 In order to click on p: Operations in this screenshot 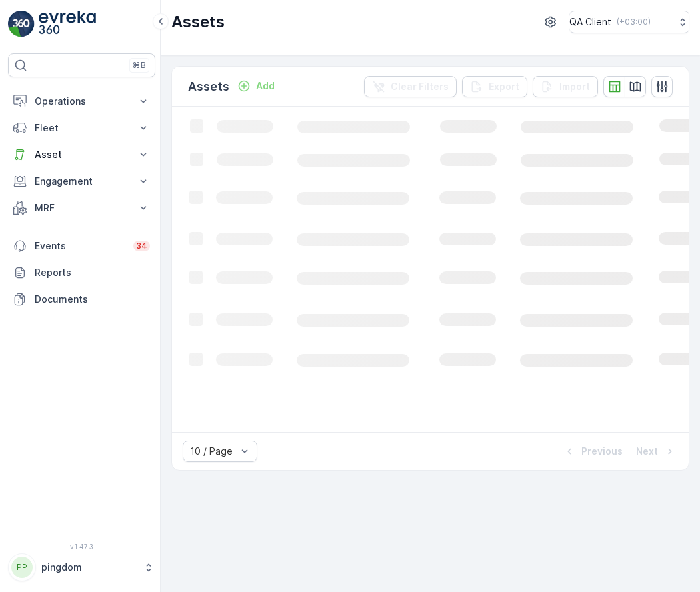, I will do `click(82, 101)`.